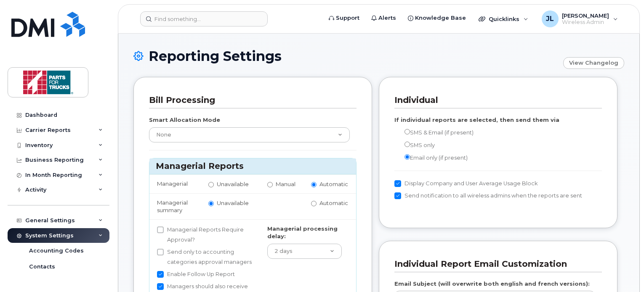 The image size is (644, 292). Describe the element at coordinates (304, 232) in the screenshot. I see `label: Managerial processing delay:` at that location.